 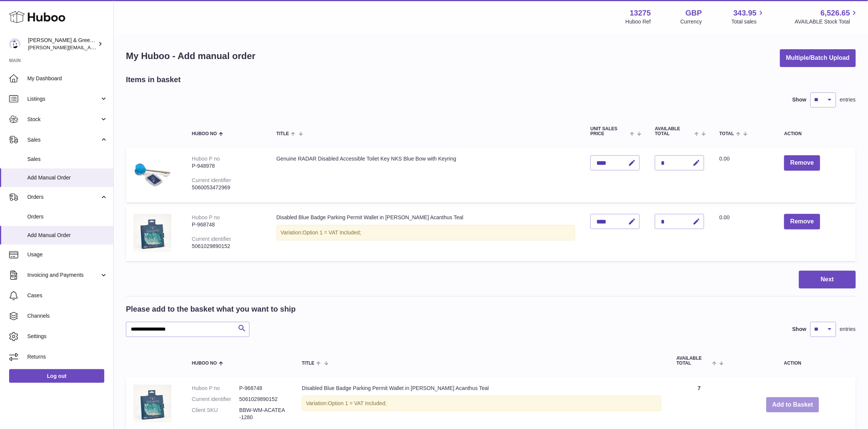 What do you see at coordinates (748, 22) in the screenshot?
I see `span: Total sales` at bounding box center [748, 22].